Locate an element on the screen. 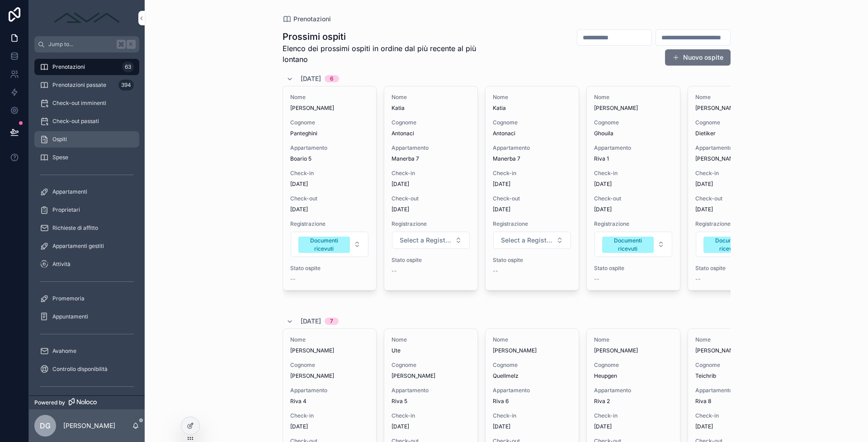 The image size is (868, 442). span: Quellmelz is located at coordinates (532, 376).